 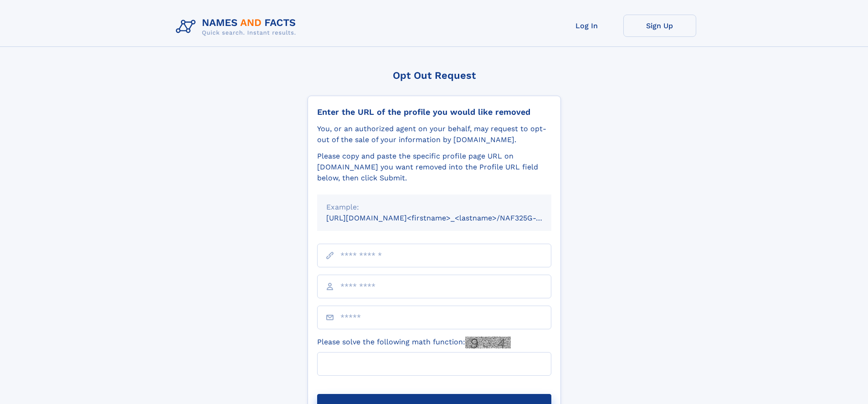 What do you see at coordinates (659, 25) in the screenshot?
I see `a: Sign Up` at bounding box center [659, 25].